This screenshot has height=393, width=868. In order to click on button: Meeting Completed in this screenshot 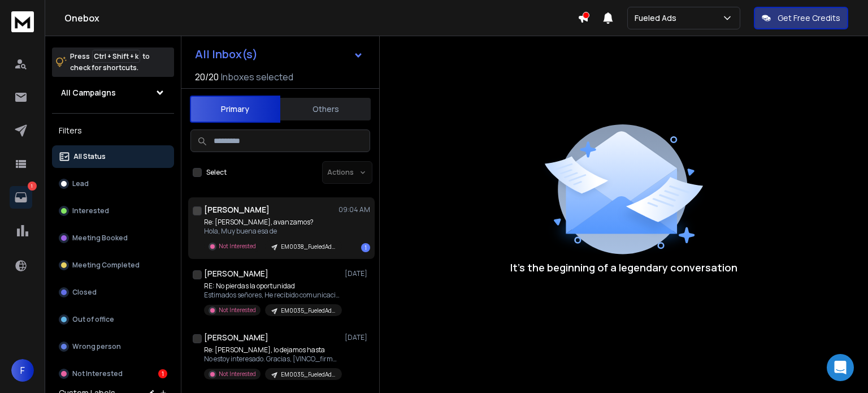, I will do `click(113, 265)`.